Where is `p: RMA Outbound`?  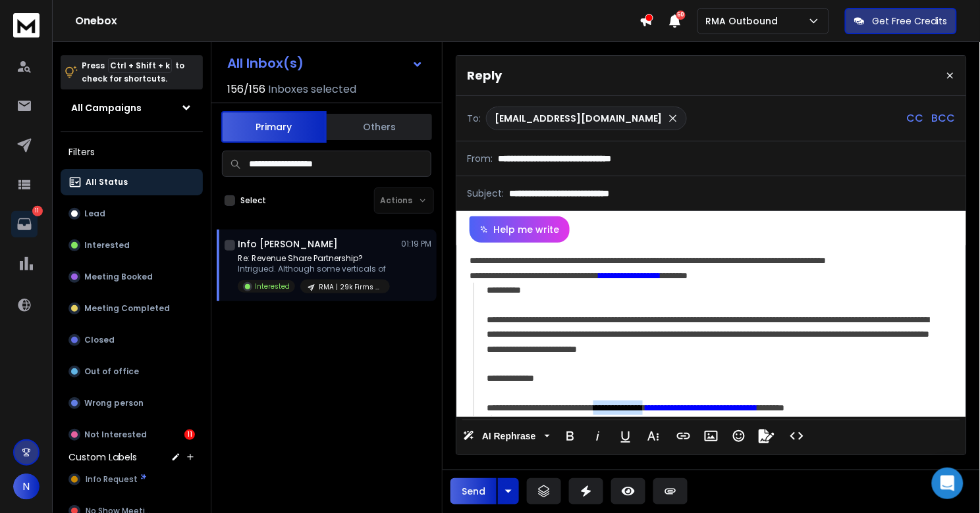 p: RMA Outbound is located at coordinates (745, 21).